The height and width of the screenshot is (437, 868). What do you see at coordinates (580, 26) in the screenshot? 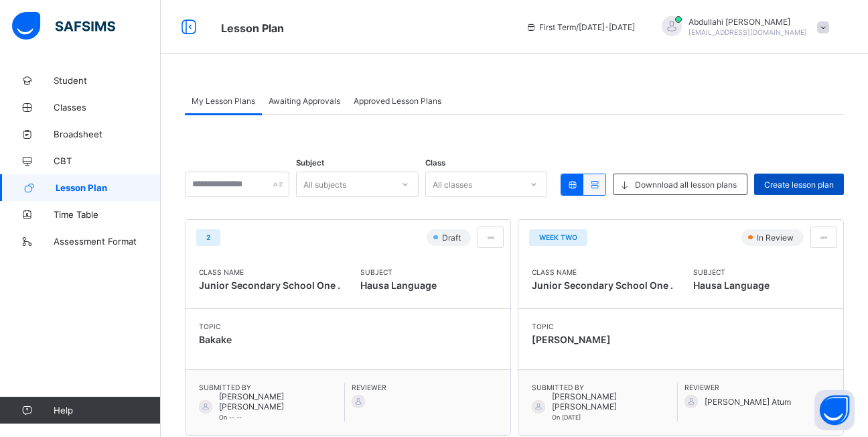
I see `span: session/term information` at bounding box center [580, 26].